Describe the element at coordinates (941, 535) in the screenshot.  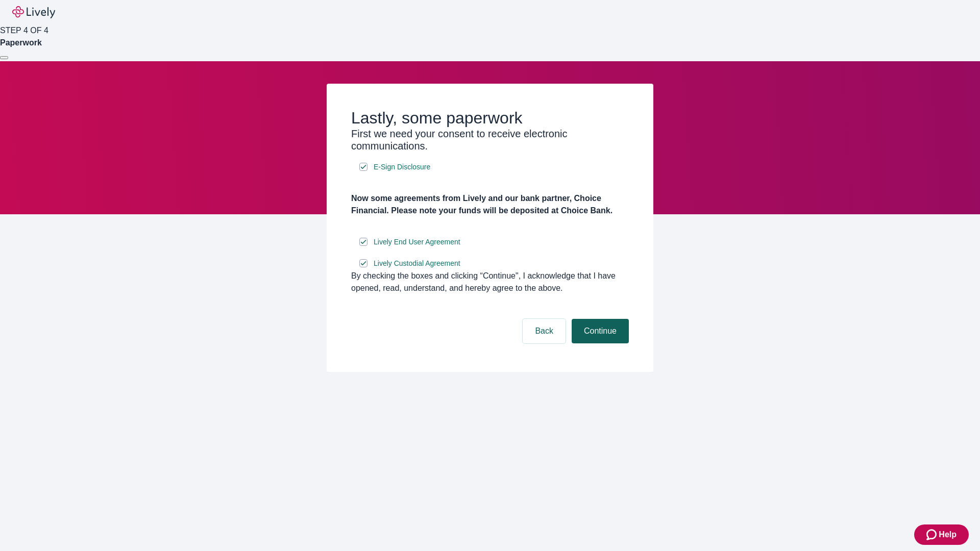
I see `button: Zendesk support iconHelp` at that location.